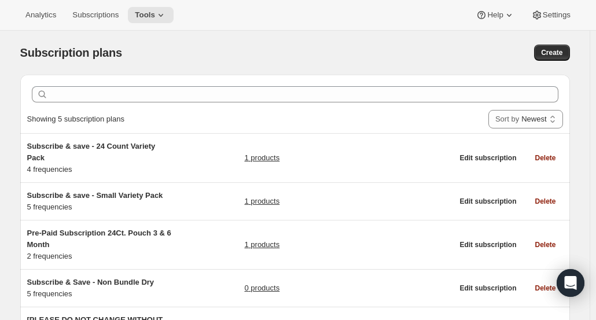 Image resolution: width=596 pixels, height=320 pixels. I want to click on span: Subscribe & save - Small Variety Pack, so click(95, 195).